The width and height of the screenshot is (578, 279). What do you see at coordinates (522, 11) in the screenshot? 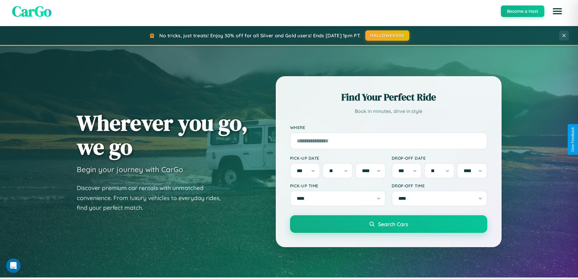
I see `button: Become a Host` at bounding box center [522, 11].